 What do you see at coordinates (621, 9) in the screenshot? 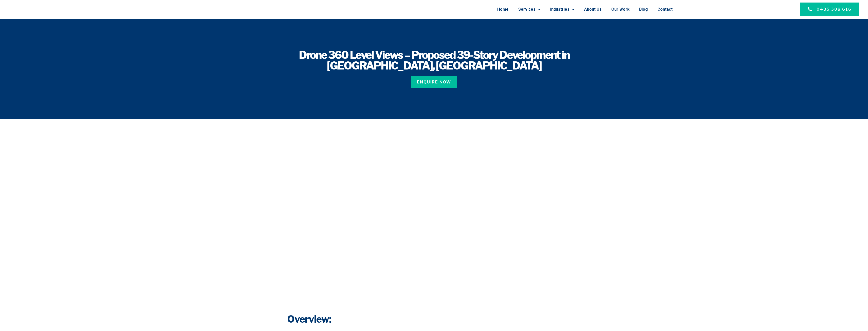
I see `a: Our Work` at bounding box center [621, 9].